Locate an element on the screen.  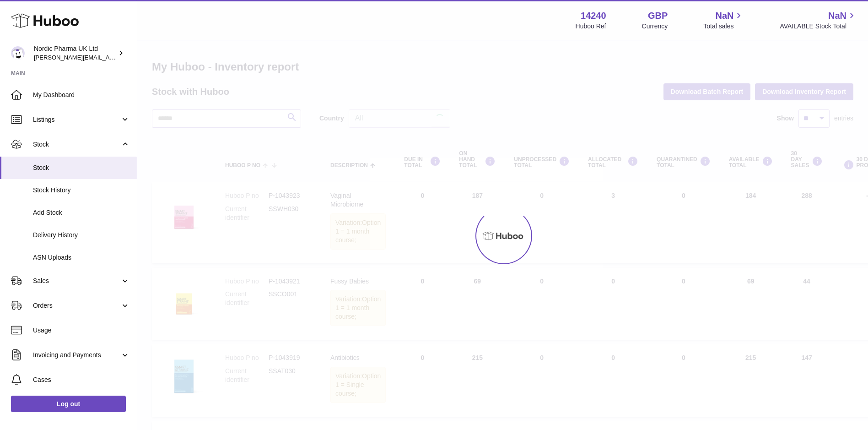
a: Log out is located at coordinates (68, 404).